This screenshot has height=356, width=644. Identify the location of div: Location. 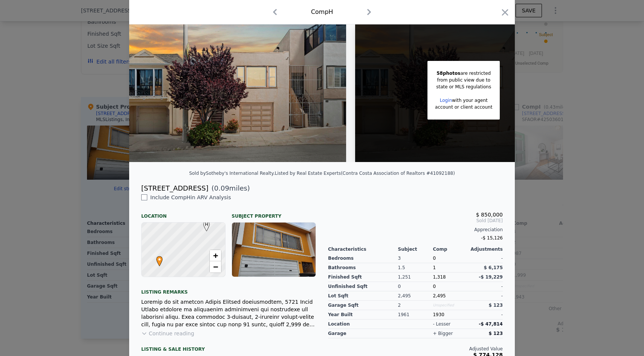
(183, 213).